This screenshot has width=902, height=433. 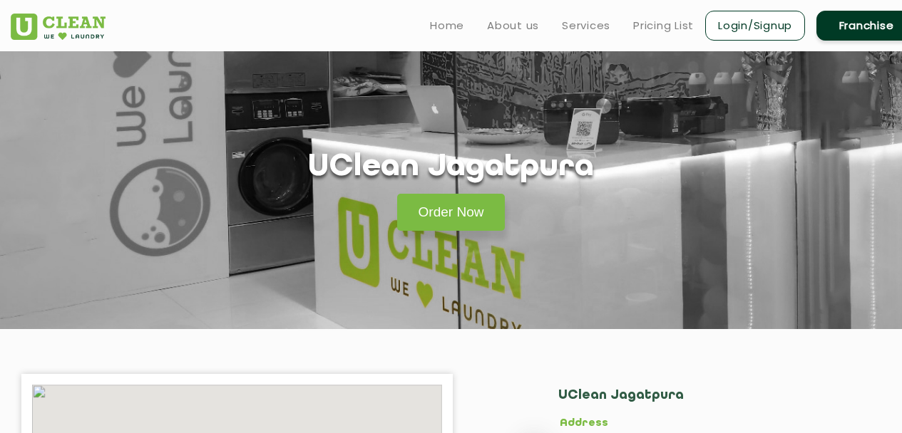 I want to click on h2: UClean Jagatpura, so click(x=710, y=403).